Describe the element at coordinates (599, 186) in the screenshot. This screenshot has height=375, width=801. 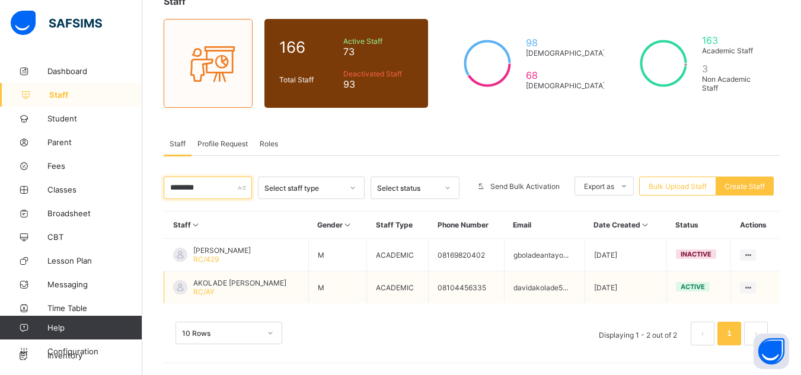
I see `span: Export as` at that location.